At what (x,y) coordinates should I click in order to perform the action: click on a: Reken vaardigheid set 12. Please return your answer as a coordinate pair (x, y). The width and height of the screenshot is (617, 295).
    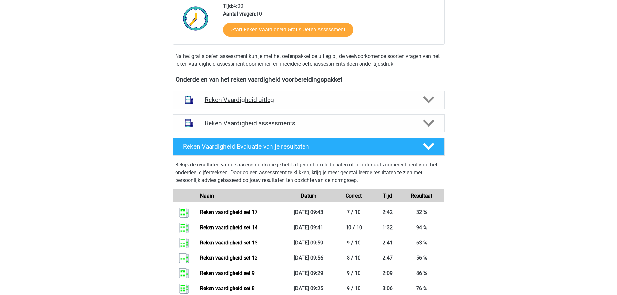
    Looking at the image, I should click on (229, 258).